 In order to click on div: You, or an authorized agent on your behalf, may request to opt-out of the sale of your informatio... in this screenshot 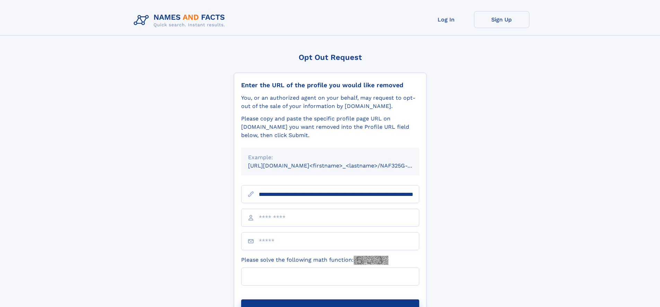, I will do `click(330, 102)`.